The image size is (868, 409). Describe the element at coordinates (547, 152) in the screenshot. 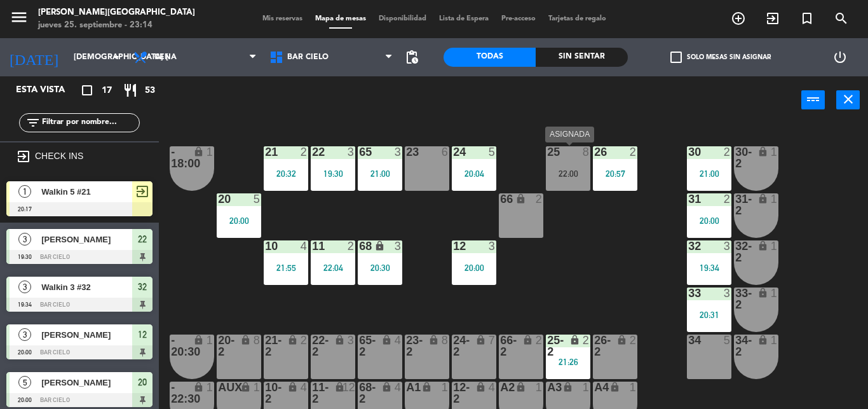

I see `div: 25` at that location.